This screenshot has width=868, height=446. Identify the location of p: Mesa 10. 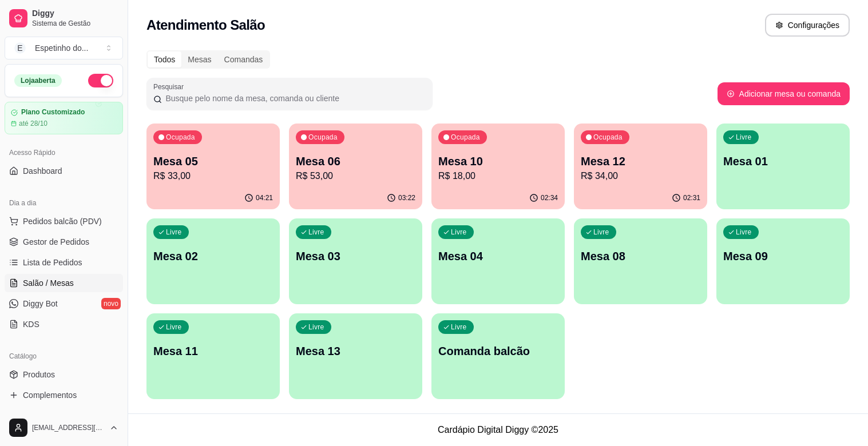
(498, 161).